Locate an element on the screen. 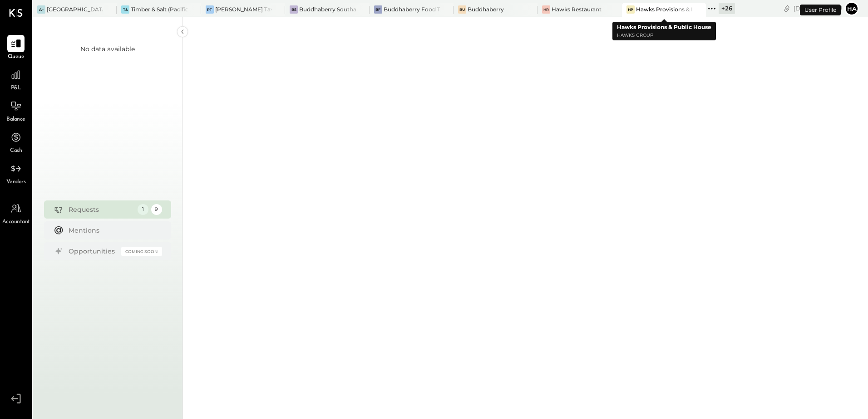  a: Accountant is located at coordinates (16, 213).